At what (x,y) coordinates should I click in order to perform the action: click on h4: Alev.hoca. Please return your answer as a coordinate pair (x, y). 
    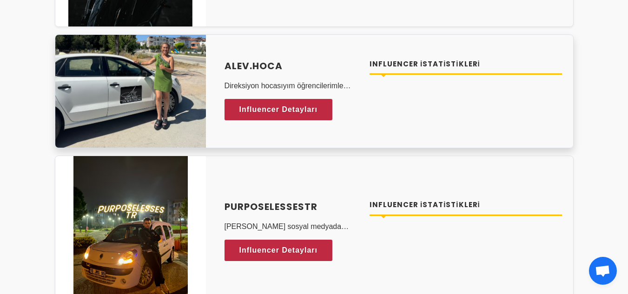
    Looking at the image, I should click on (291, 66).